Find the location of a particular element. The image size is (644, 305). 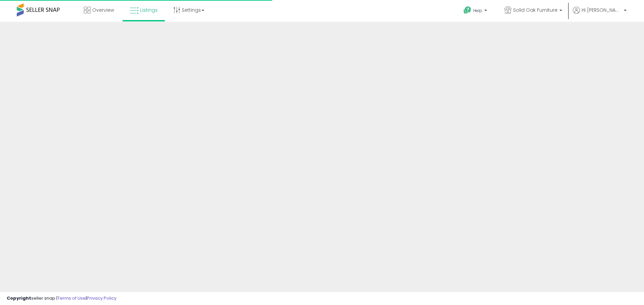

span: Overview is located at coordinates (103, 10).